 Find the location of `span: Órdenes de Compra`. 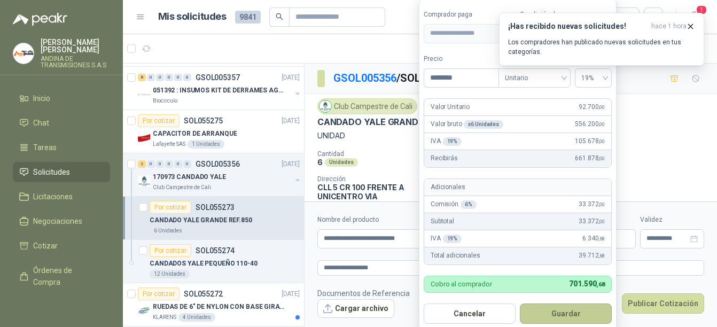

span: Órdenes de Compra is located at coordinates (66, 276).